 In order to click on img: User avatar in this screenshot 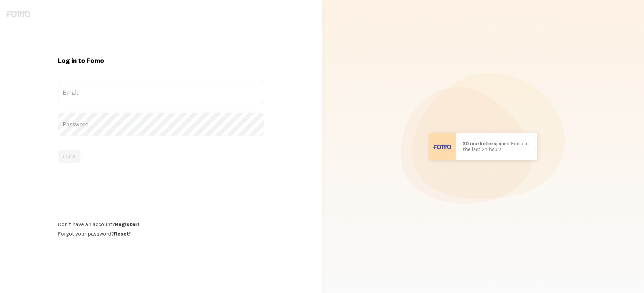, I will do `click(443, 147)`.